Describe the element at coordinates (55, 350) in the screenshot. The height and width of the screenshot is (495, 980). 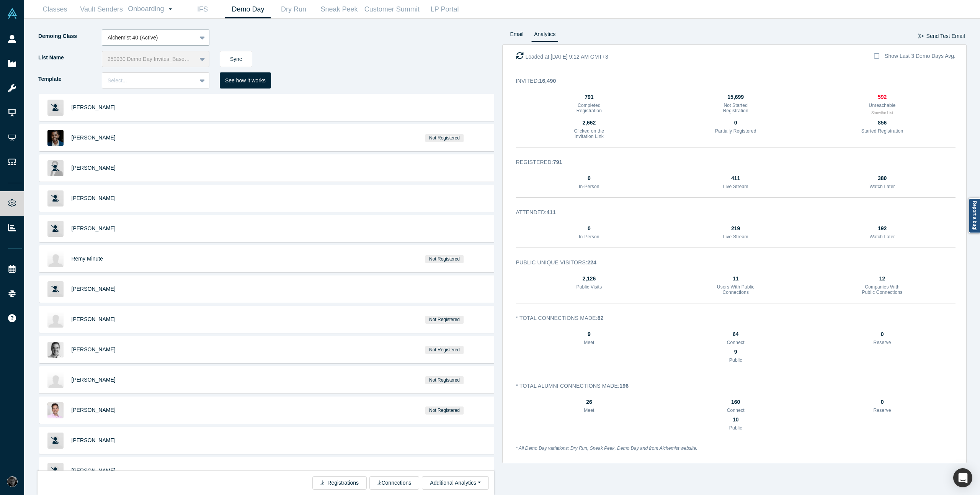
I see `img: Pascal Mathis's Profile Image` at that location.